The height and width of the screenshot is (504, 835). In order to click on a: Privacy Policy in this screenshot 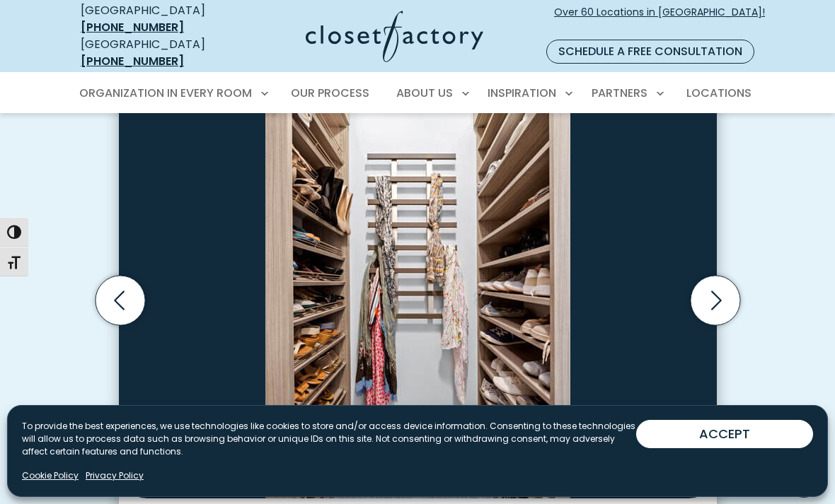, I will do `click(115, 476)`.